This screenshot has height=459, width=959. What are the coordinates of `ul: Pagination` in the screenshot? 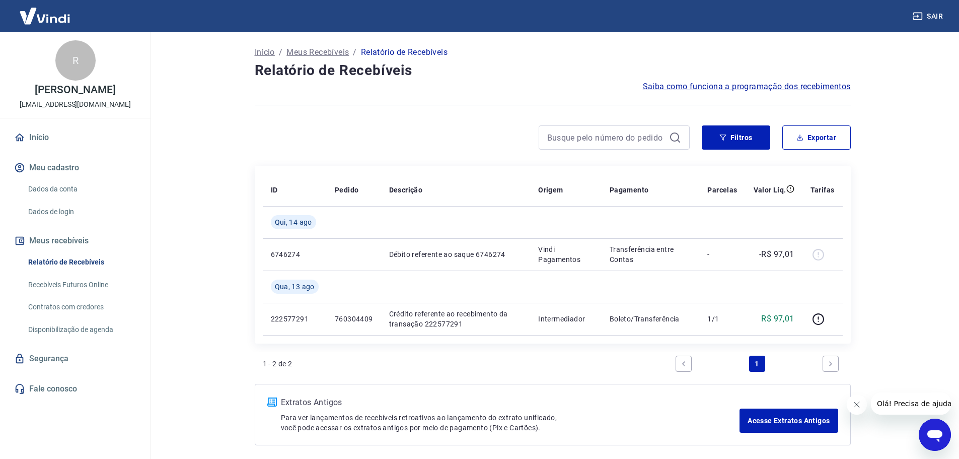 It's located at (757, 363).